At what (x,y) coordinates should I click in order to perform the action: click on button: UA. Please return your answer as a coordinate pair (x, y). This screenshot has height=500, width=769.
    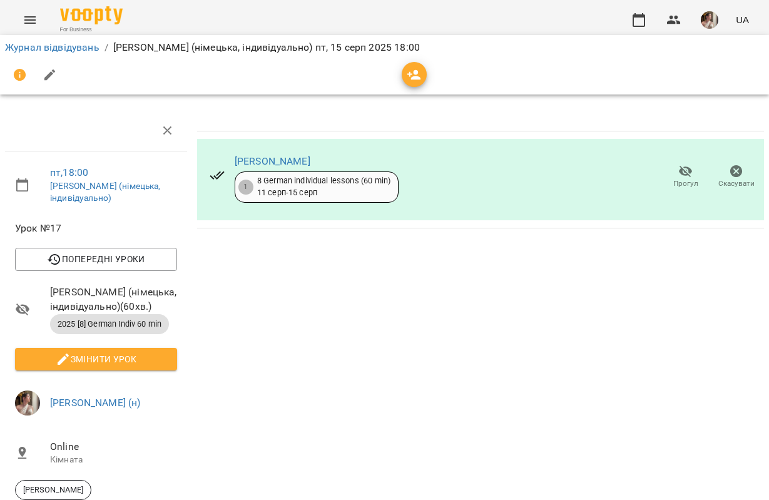
    Looking at the image, I should click on (742, 19).